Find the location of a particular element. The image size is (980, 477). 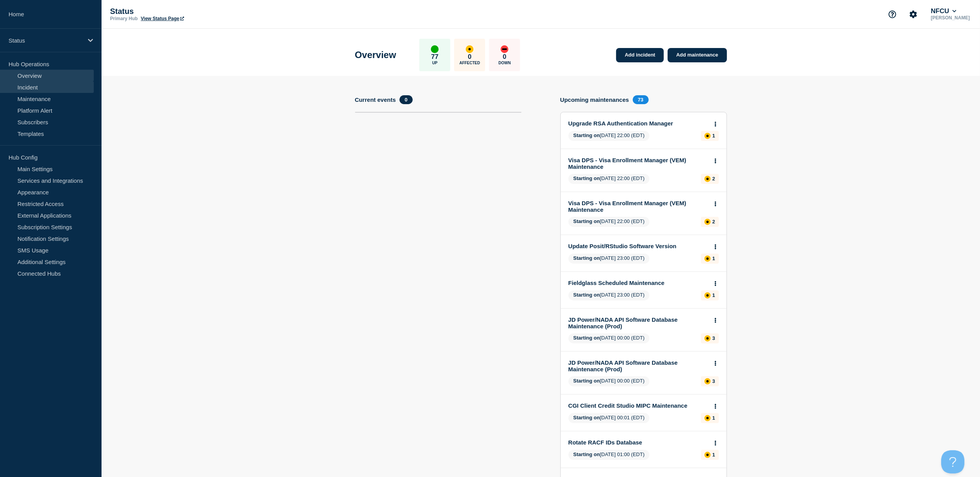

h4: Current events is located at coordinates (376, 99).